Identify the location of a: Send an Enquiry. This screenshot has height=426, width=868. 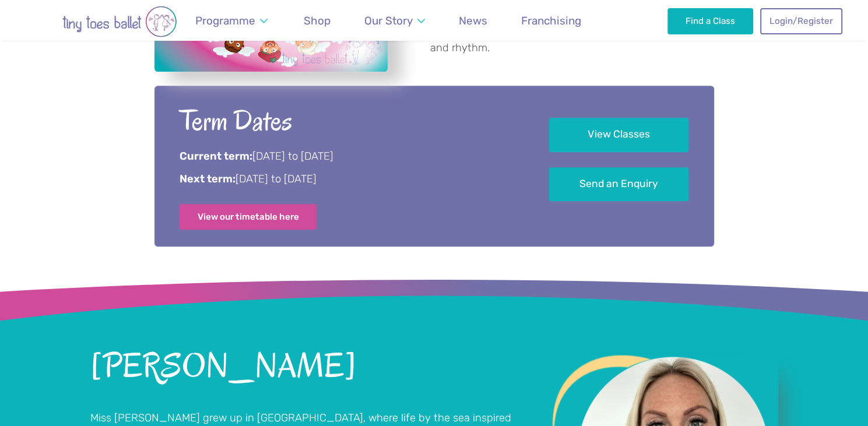
(618, 185).